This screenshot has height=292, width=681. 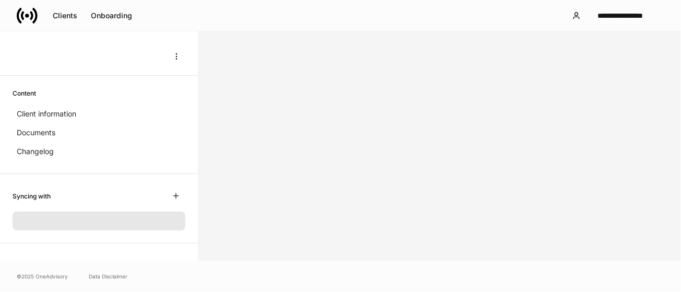 What do you see at coordinates (99, 114) in the screenshot?
I see `a: Client information` at bounding box center [99, 114].